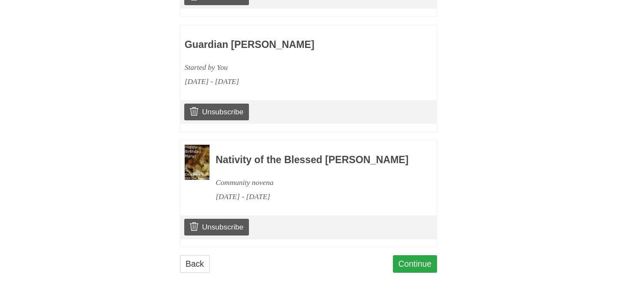 Image resolution: width=617 pixels, height=298 pixels. I want to click on a: Continue, so click(415, 264).